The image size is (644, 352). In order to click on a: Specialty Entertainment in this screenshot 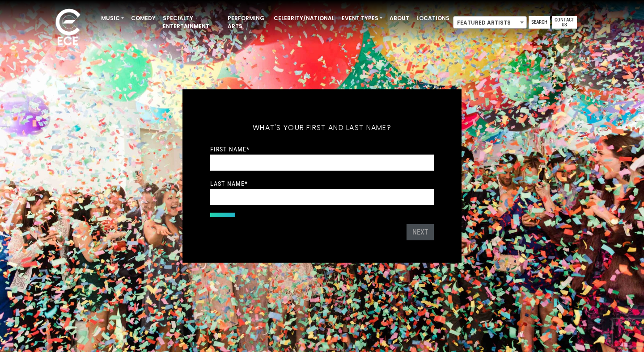, I will do `click(191, 23)`.